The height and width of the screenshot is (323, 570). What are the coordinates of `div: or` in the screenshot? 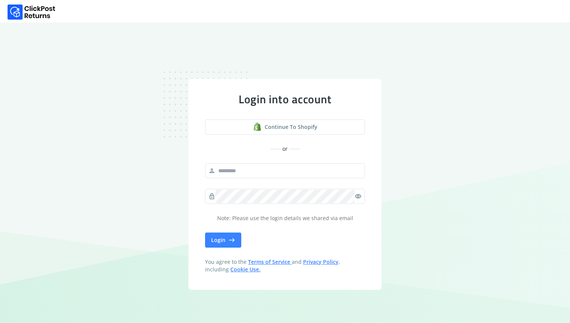 It's located at (285, 149).